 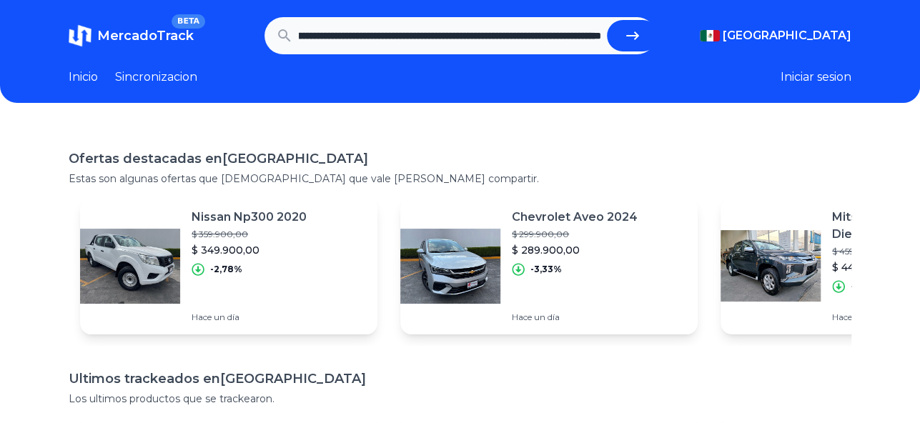 What do you see at coordinates (226, 269) in the screenshot?
I see `p: -2,78%` at bounding box center [226, 269].